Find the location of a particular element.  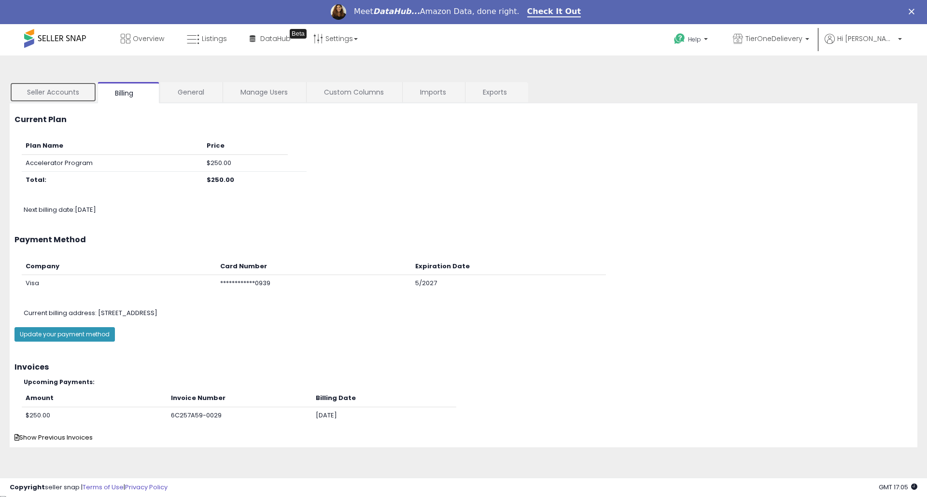

button: Update your payment method is located at coordinates (65, 334).